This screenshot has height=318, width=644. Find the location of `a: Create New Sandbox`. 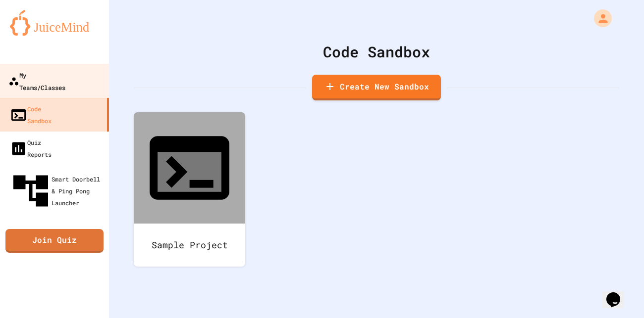

a: Create New Sandbox is located at coordinates (376, 87).